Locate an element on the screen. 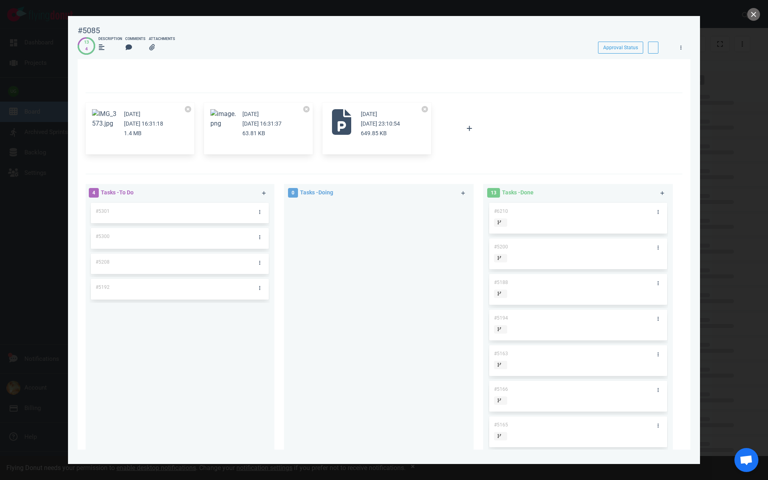  span: #5200 is located at coordinates (501, 247).